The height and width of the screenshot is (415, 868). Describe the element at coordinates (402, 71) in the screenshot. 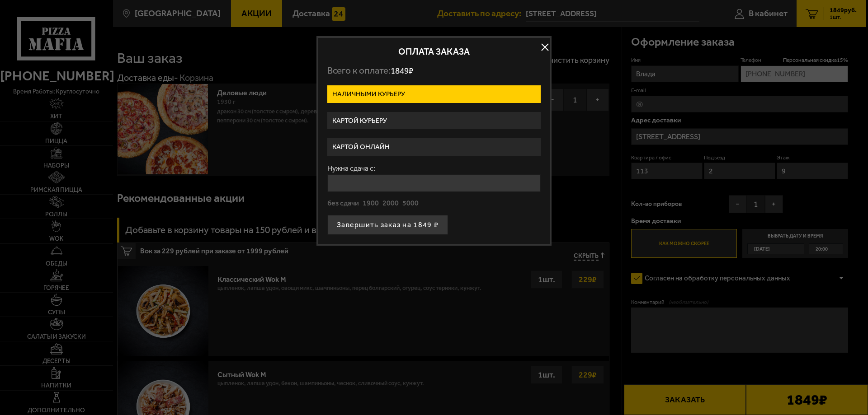

I see `span: 1849 ₽` at that location.